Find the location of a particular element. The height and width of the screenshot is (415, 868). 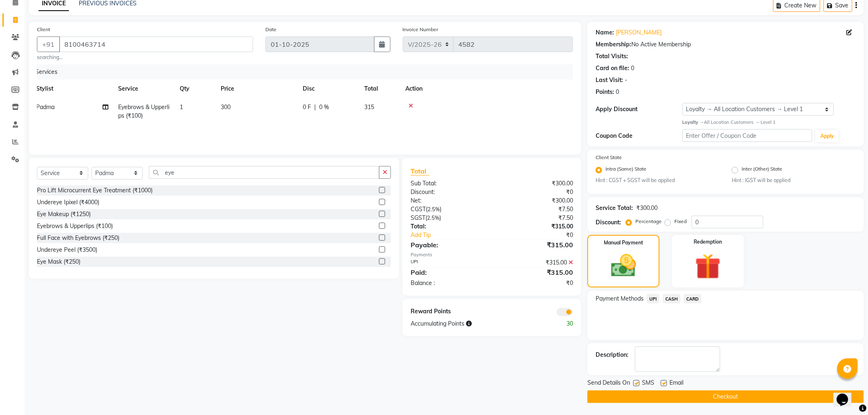

div: Payable: is located at coordinates (448, 245).